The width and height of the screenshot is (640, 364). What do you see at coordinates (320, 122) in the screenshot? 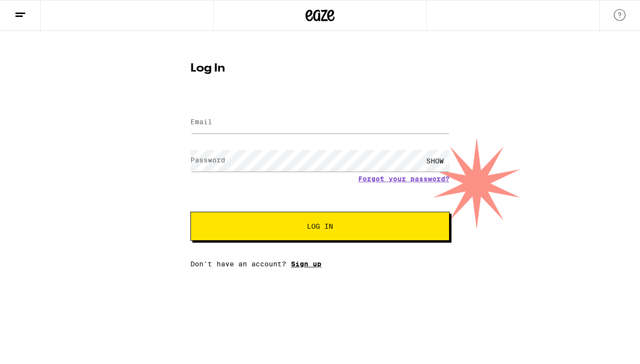
I see `input: Email` at bounding box center [320, 122].